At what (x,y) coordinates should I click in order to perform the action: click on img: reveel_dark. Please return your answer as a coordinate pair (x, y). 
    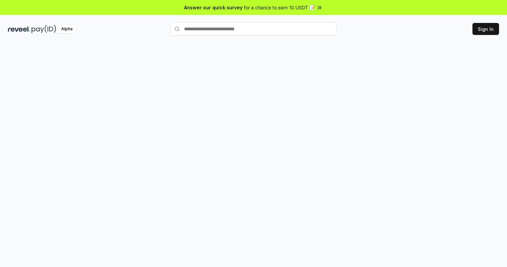
    Looking at the image, I should click on (19, 29).